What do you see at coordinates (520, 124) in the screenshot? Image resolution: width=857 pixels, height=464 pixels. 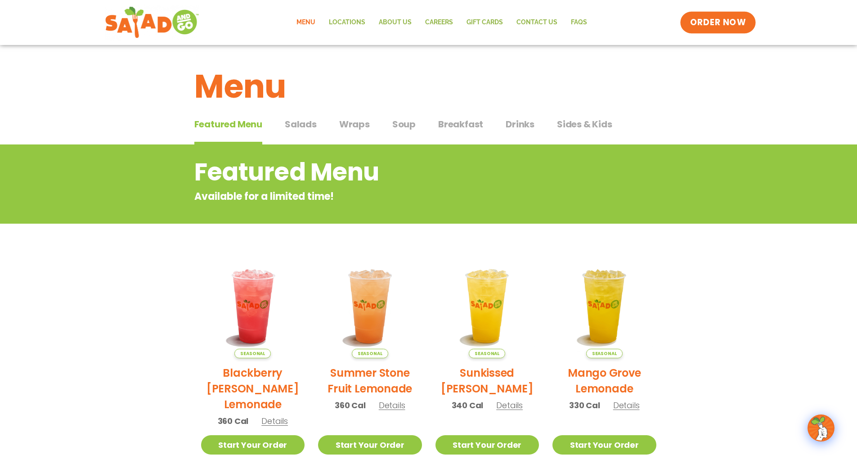 I see `span: Drinks` at bounding box center [520, 124].